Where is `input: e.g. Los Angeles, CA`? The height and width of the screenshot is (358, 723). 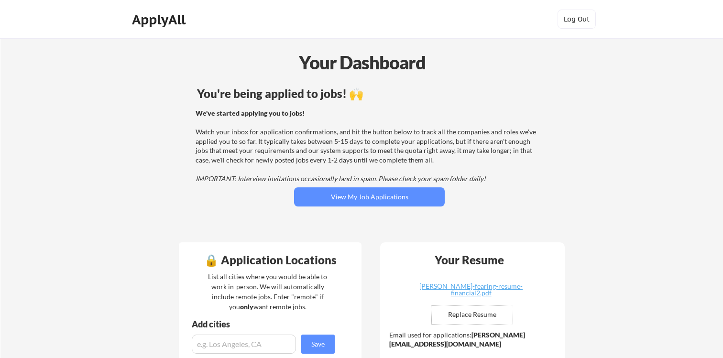
input: e.g. Los Angeles, CA is located at coordinates (244, 344).